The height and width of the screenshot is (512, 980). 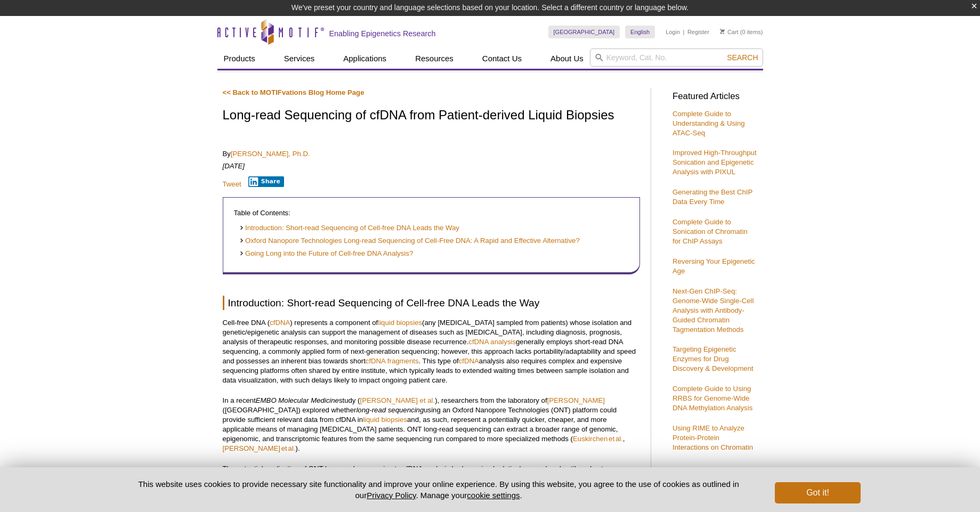 I want to click on h2: Introduction: Short‐read Sequencing of Cell‐free DNA Leads the Way, so click(x=431, y=303).